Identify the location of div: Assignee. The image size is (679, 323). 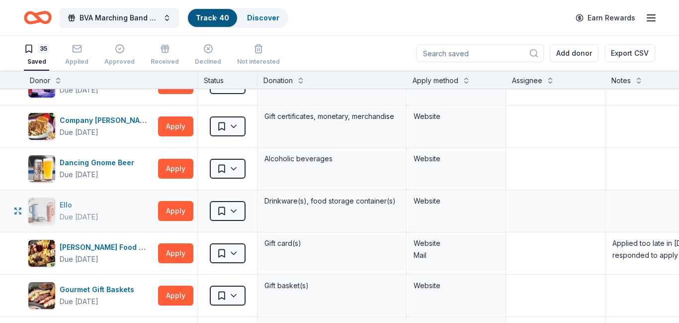
(527, 81).